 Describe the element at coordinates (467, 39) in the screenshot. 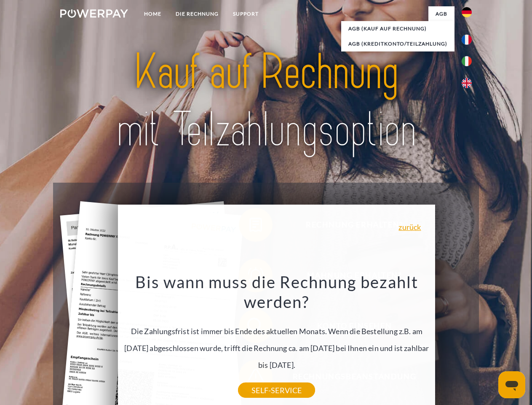

I see `img: fr` at that location.